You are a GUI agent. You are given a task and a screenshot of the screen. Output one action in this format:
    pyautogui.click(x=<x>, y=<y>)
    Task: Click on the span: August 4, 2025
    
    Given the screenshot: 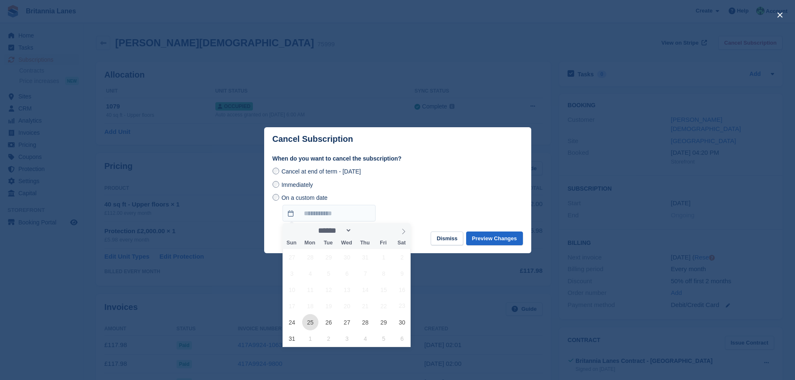 What is the action you would take?
    pyautogui.click(x=310, y=273)
    